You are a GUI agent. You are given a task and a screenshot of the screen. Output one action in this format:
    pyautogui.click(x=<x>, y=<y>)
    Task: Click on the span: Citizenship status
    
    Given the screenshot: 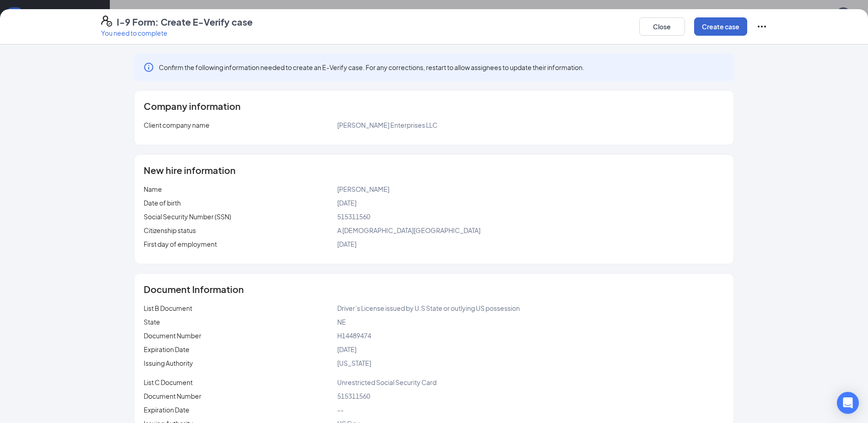 What is the action you would take?
    pyautogui.click(x=170, y=230)
    